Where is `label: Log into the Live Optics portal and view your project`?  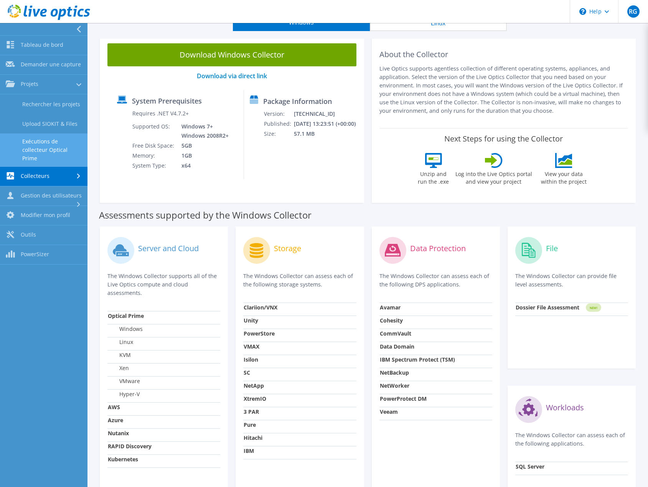
label: Log into the Live Optics portal and view your project is located at coordinates (494, 177).